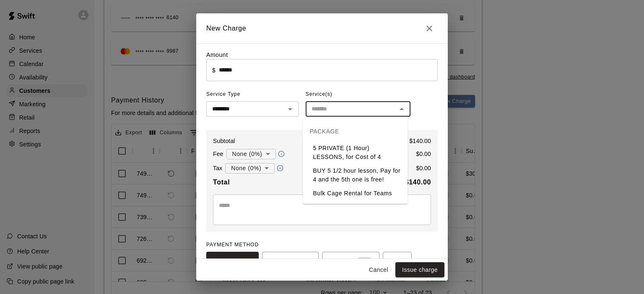 The image size is (644, 294). Describe the element at coordinates (419, 270) in the screenshot. I see `button: Issue charge` at that location.